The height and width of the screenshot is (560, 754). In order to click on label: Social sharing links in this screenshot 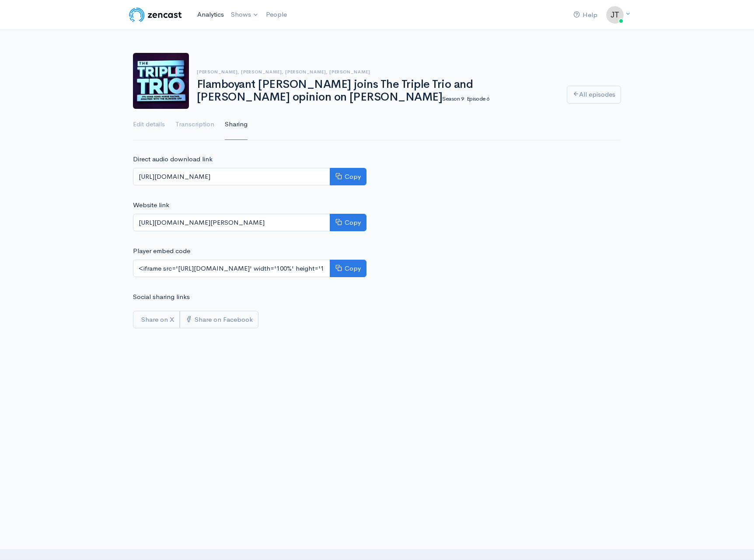, I will do `click(161, 296)`.